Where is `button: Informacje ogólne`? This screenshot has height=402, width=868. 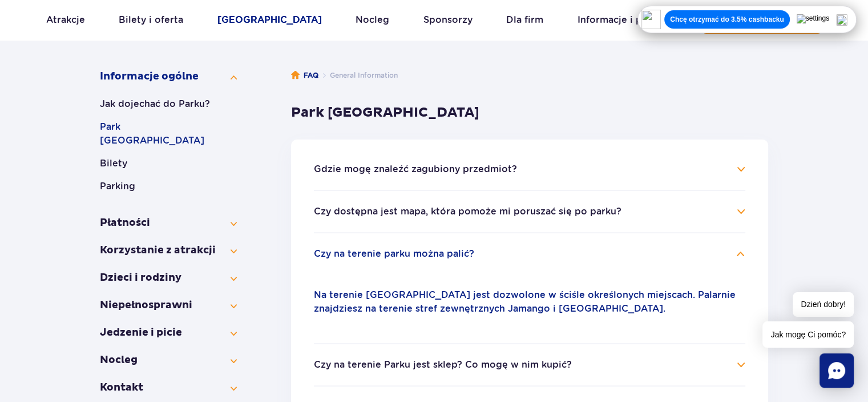
button: Informacje ogólne is located at coordinates (168, 77).